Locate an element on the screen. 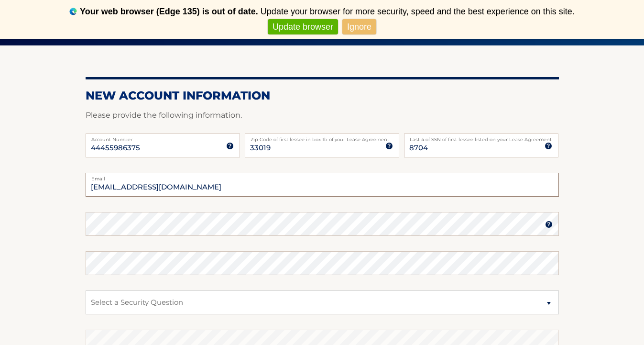 The height and width of the screenshot is (345, 644). label: Email is located at coordinates (322, 177).